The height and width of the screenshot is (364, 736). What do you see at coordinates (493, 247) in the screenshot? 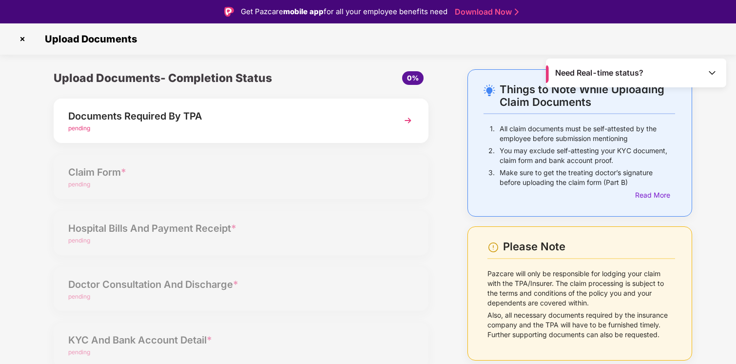
I see `img: svg+xml;base64,PHN2ZyBpZD0iV2FybmluZ18tXzI0eDI0IiBkYXRhLW5hbWU9Ildhcm5pbmcgLSAyNHgyNCIgeG1sbnM9Im...` at bounding box center [493, 247].